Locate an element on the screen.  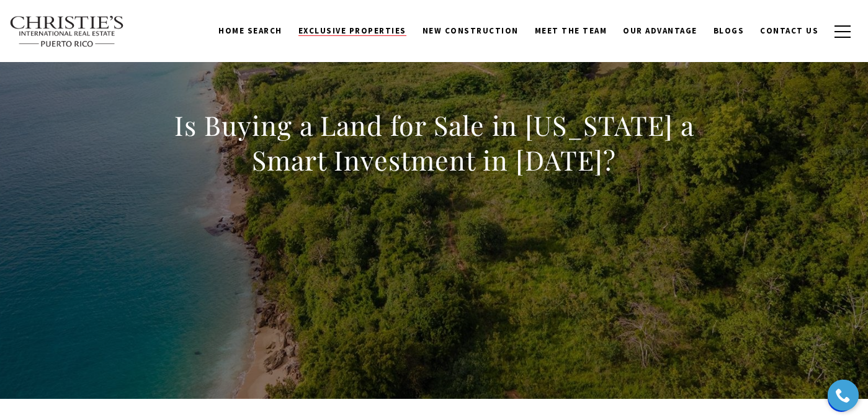
span: New Construction is located at coordinates (470, 30).